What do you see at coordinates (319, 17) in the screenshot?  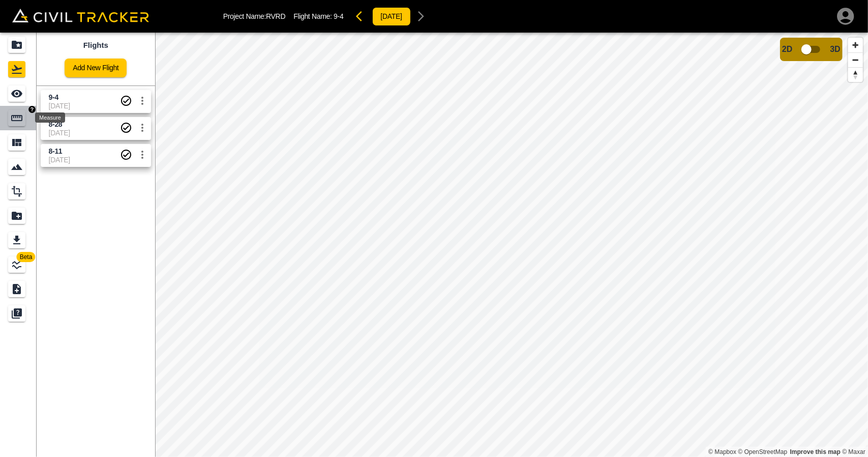 I see `p: Flight Name:` at bounding box center [319, 17].